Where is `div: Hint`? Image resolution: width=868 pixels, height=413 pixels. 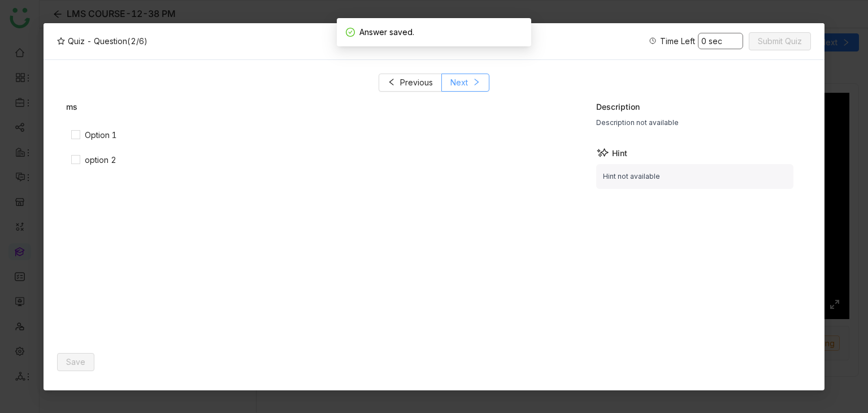
div: Hint is located at coordinates (695, 153).